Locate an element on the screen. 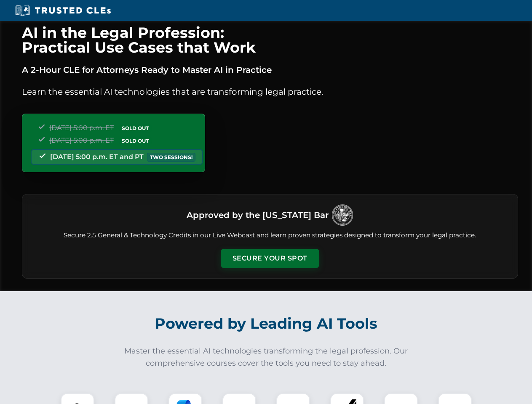 The width and height of the screenshot is (532, 404). p: Secure 2.5 General & Technology Credits in our Live Webcast and learn proven strategies designed ... is located at coordinates (270, 235).